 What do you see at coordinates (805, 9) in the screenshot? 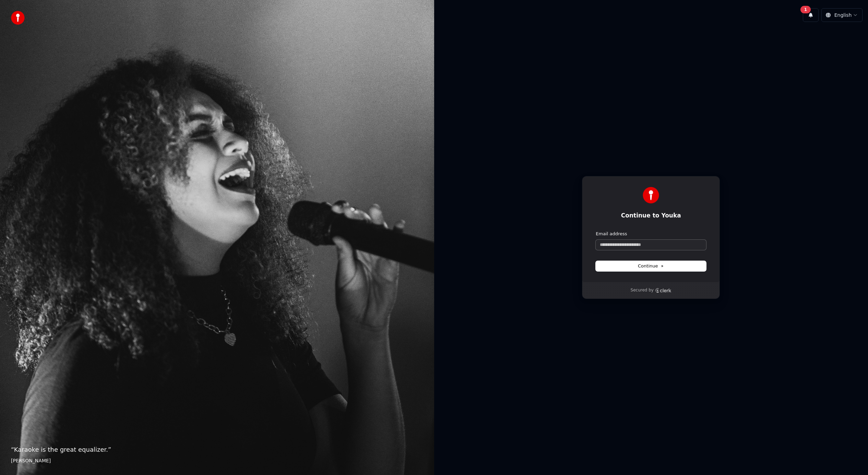
I see `div: 1` at bounding box center [805, 9].